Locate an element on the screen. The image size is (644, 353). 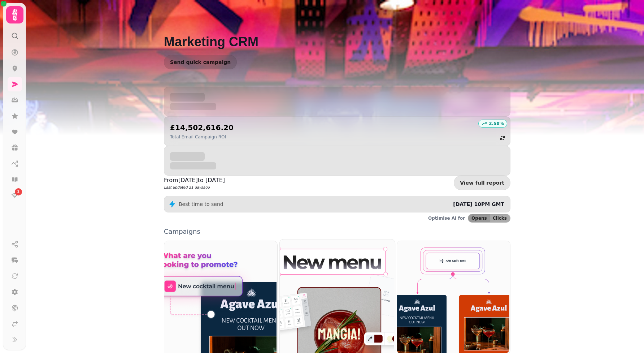
button: refresh is located at coordinates (503, 138).